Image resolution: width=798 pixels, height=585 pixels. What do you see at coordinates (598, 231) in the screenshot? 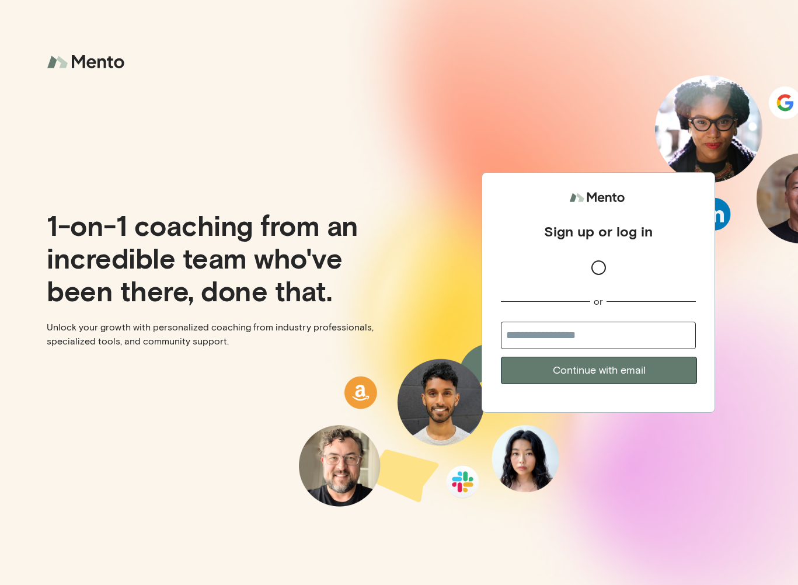
I see `div: Sign up or log in` at bounding box center [598, 231].